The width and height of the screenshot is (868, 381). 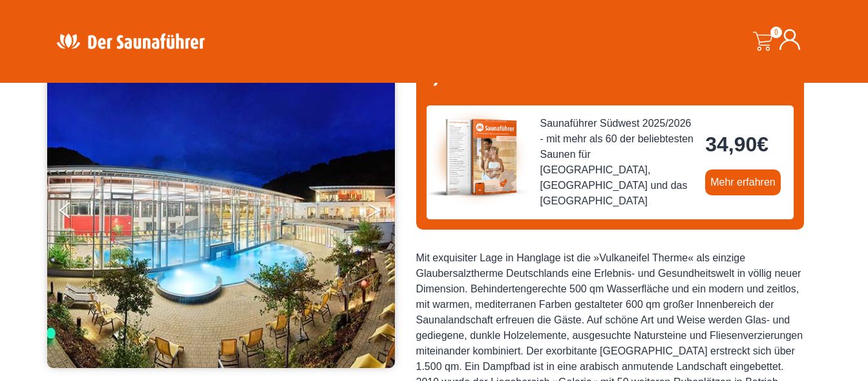 I want to click on img: der-saunafuehrer-2025-suedwest.jpg, so click(x=478, y=157).